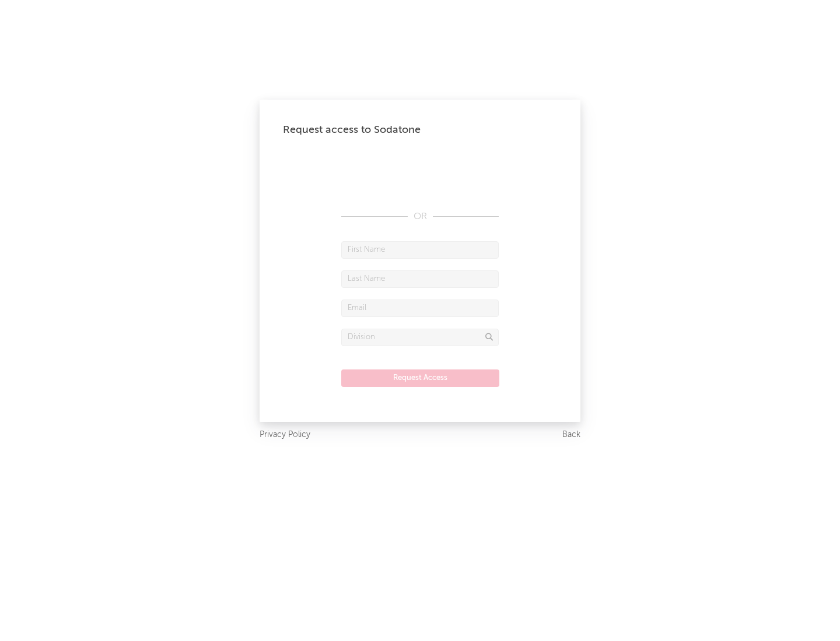  Describe the element at coordinates (420, 279) in the screenshot. I see `input: Last Name` at that location.